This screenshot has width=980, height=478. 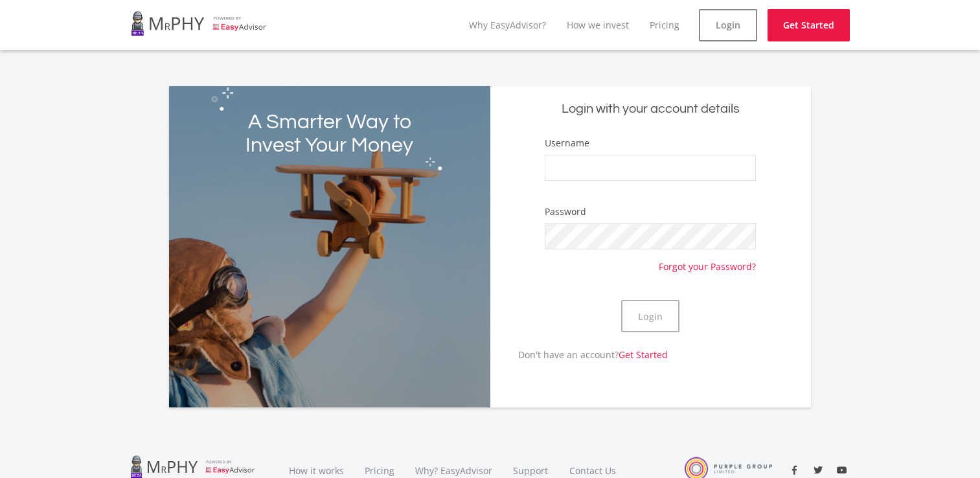 What do you see at coordinates (598, 25) in the screenshot?
I see `a: How we invest` at bounding box center [598, 25].